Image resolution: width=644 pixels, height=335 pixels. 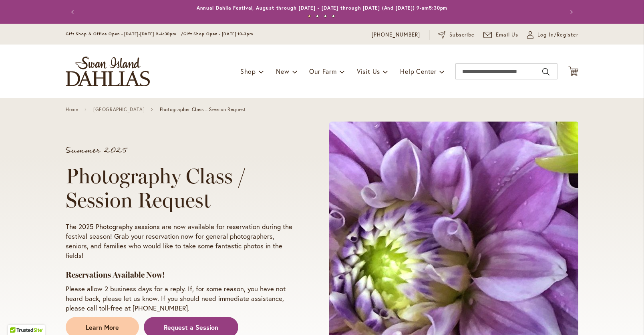 I want to click on span: Learn More, so click(x=102, y=327).